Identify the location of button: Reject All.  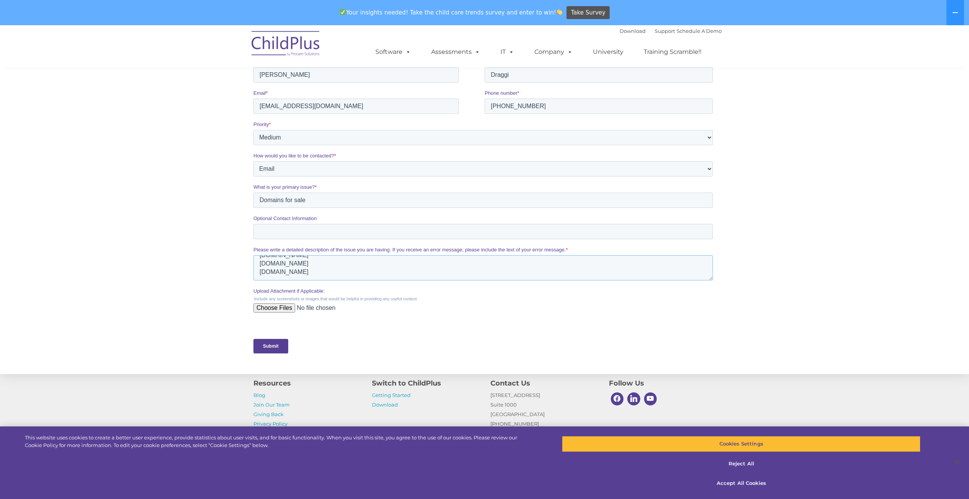
(741, 464).